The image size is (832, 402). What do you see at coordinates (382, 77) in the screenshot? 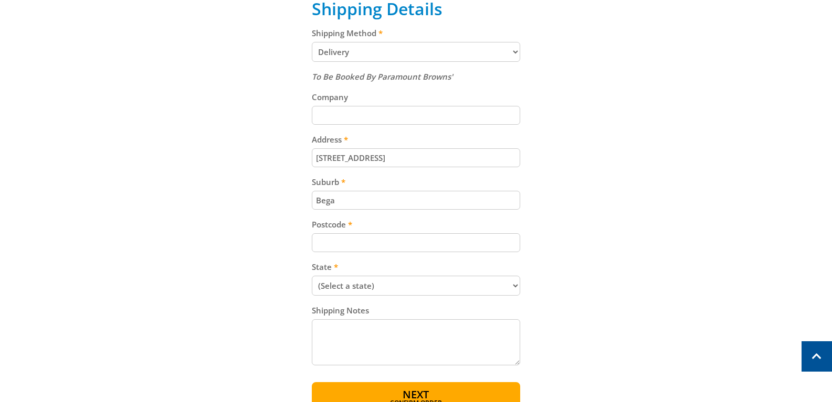
I see `em: To Be Booked By Paramount Browns'` at bounding box center [382, 77].